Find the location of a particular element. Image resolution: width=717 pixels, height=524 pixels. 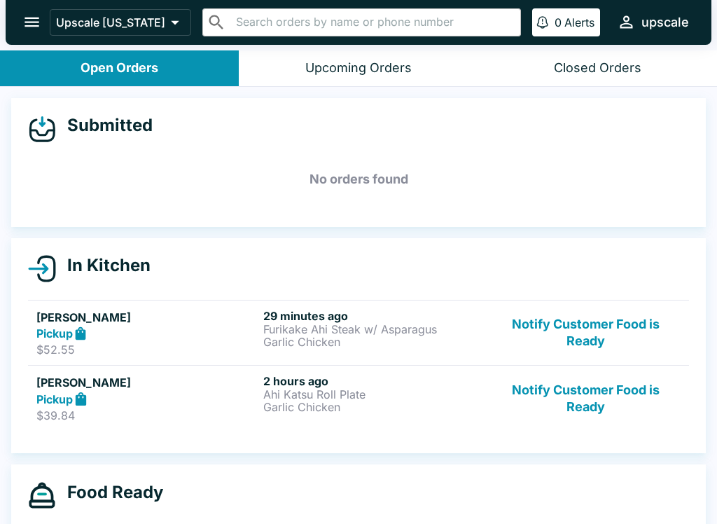

input: Search orders by name or phone number is located at coordinates (373, 22).